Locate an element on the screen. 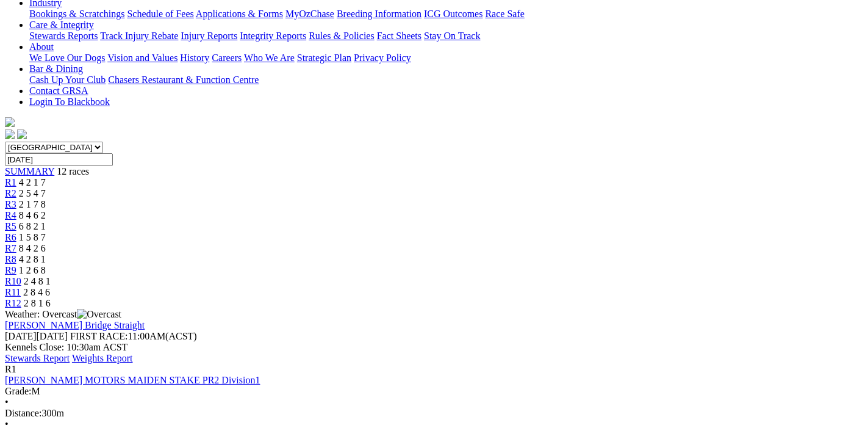  div: Kennels Close: 10:30am ACST is located at coordinates (434, 347).